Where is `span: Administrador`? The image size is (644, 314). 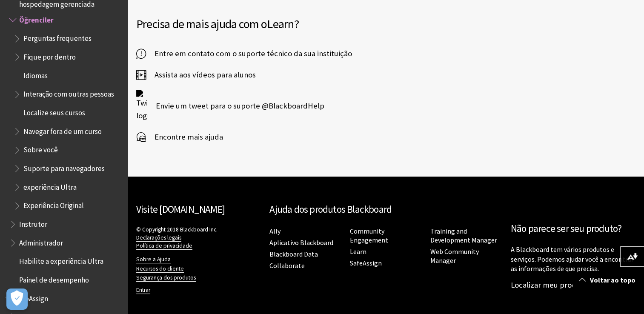
span: Administrador is located at coordinates (41, 241).